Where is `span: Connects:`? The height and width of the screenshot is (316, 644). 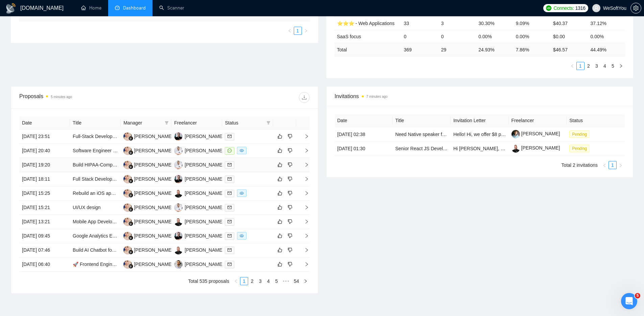
span: Connects: is located at coordinates (564, 8).